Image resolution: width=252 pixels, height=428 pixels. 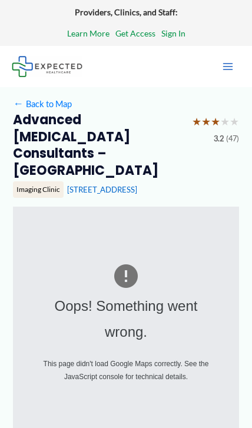 What do you see at coordinates (228, 66) in the screenshot?
I see `button: Main menu toggle` at bounding box center [228, 66].